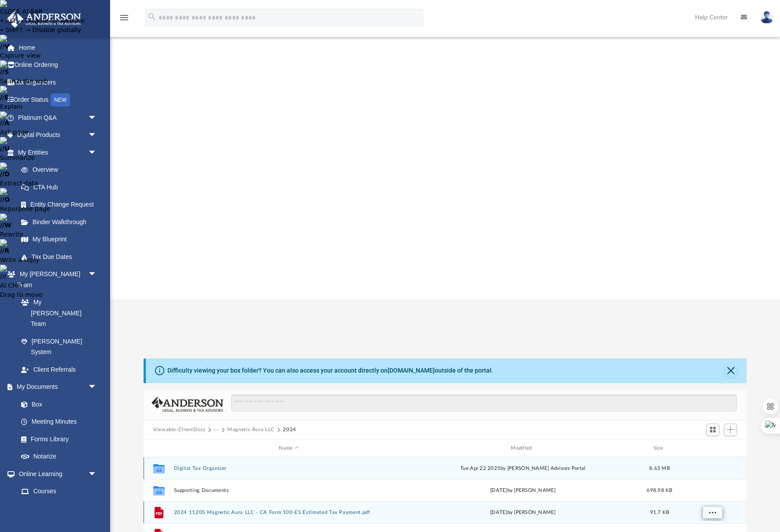 The image size is (780, 532). I want to click on button: Close, so click(731, 371).